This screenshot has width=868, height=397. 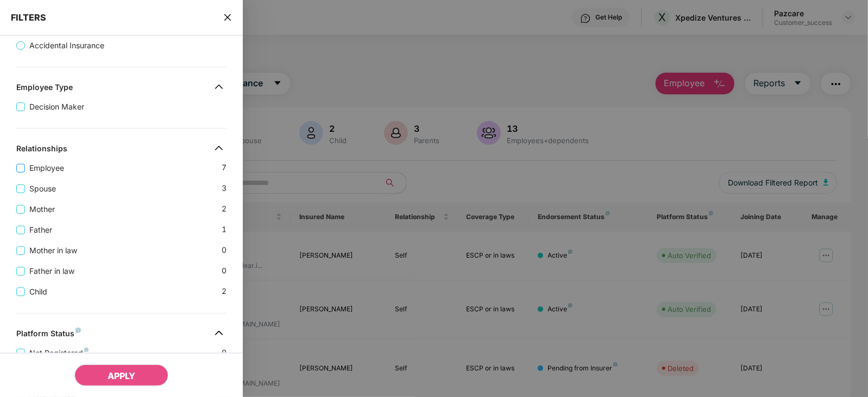 I want to click on div: Employee Type, so click(x=44, y=89).